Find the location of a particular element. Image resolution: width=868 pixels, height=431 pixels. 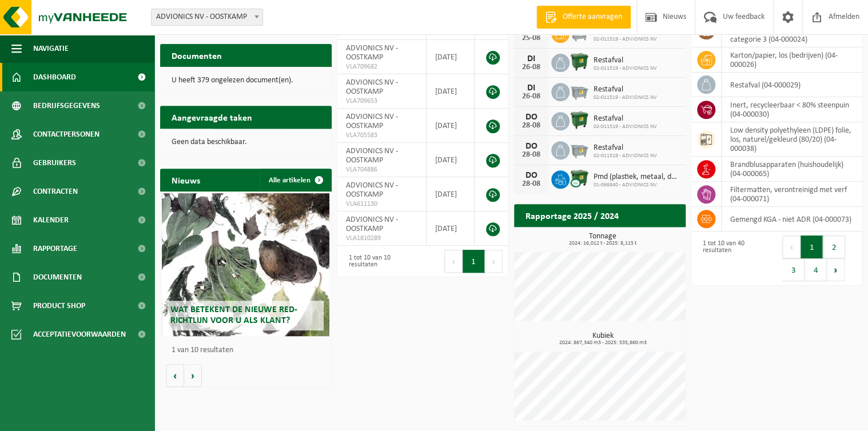

a: Wat betekent de nieuwe RED-richtlijn voor u als klant? is located at coordinates (246, 265).